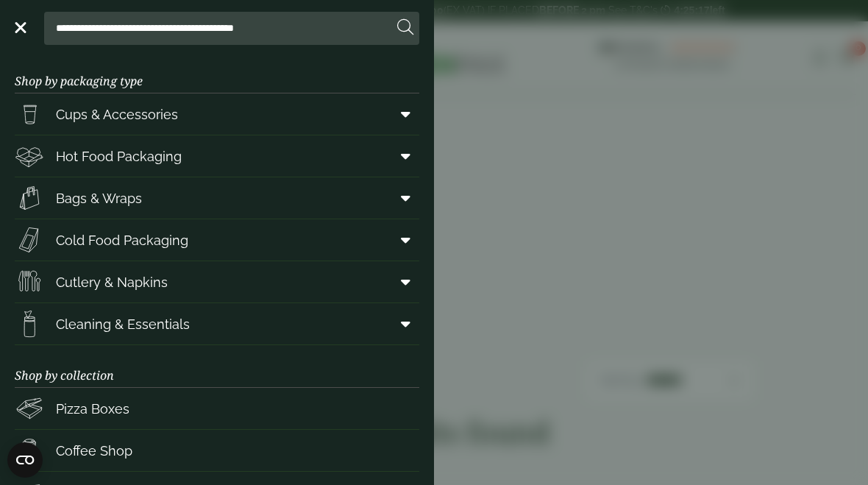  I want to click on a: Cold Food Packaging, so click(217, 240).